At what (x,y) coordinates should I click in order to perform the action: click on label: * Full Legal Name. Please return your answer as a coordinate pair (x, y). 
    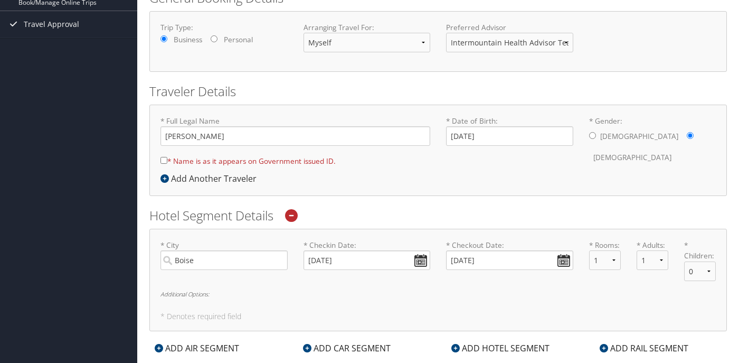
    Looking at the image, I should click on (295, 130).